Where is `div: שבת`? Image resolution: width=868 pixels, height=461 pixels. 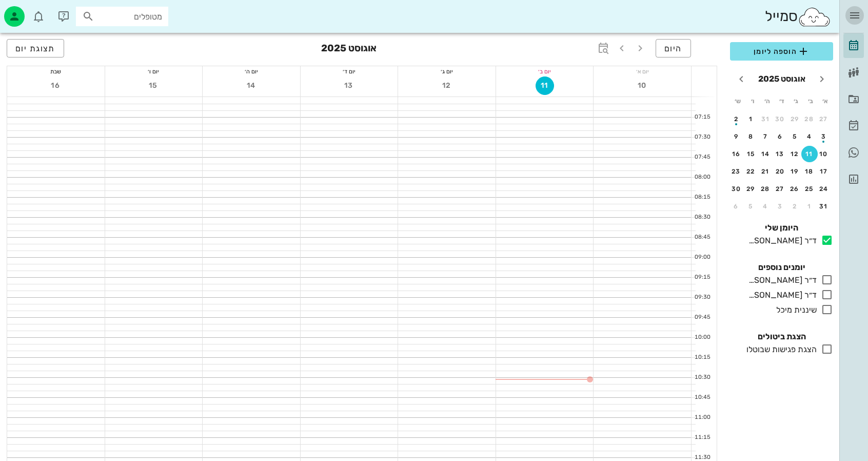
div: שבת is located at coordinates (56, 72).